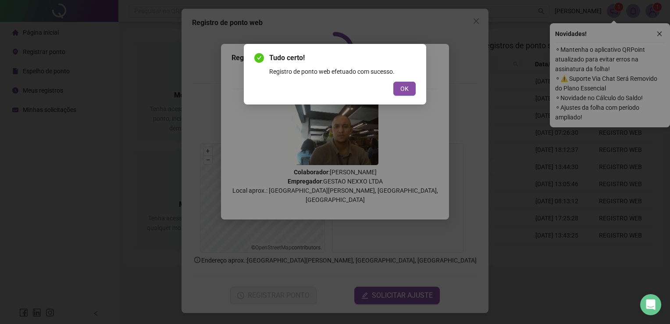 The image size is (670, 324). I want to click on span: Tudo certo!, so click(343, 58).